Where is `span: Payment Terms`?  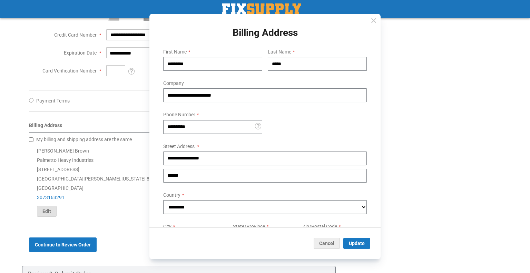 span: Payment Terms is located at coordinates (53, 101).